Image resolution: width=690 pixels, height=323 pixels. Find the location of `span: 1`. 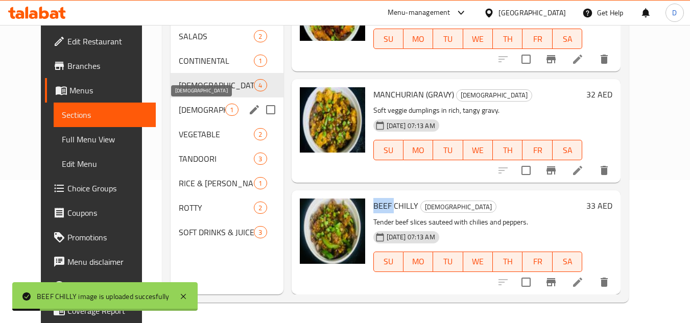

span: 1 is located at coordinates (260, 183).